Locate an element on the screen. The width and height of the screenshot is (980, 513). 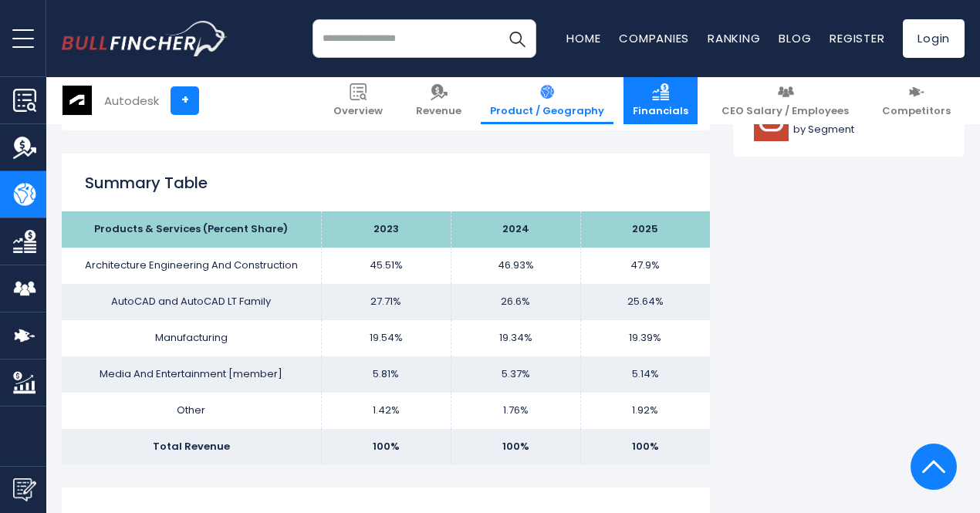
span: Revenue is located at coordinates (438, 111).